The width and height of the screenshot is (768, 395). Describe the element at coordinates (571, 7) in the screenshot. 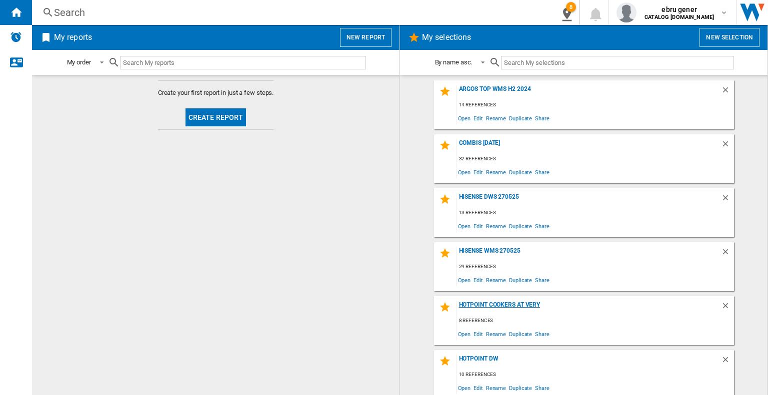

I see `div: 8` at that location.